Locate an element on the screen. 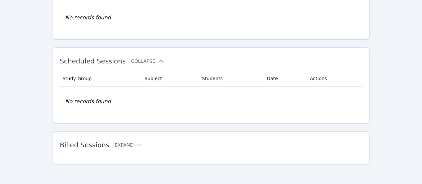 The height and width of the screenshot is (184, 422). th: Students is located at coordinates (230, 78).